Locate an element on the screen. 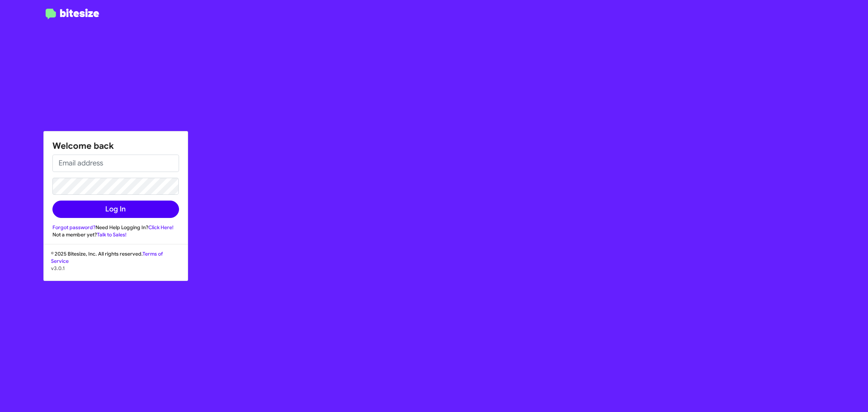  button: Log In is located at coordinates (116, 209).